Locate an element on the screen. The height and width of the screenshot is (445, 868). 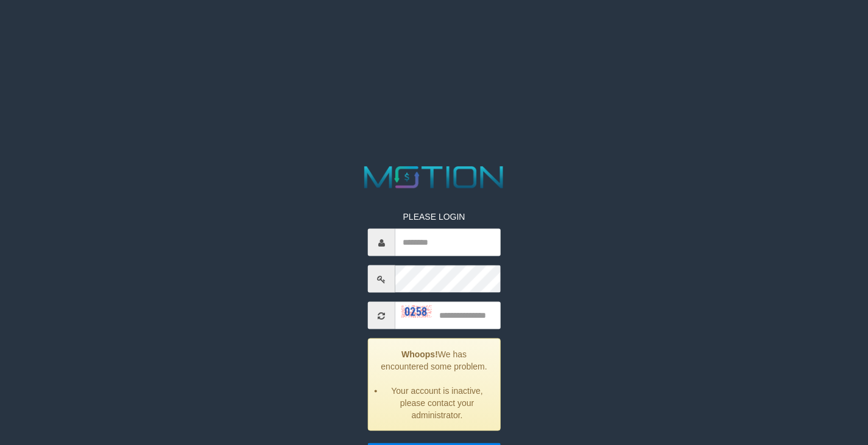
img: captcha is located at coordinates (416, 312).